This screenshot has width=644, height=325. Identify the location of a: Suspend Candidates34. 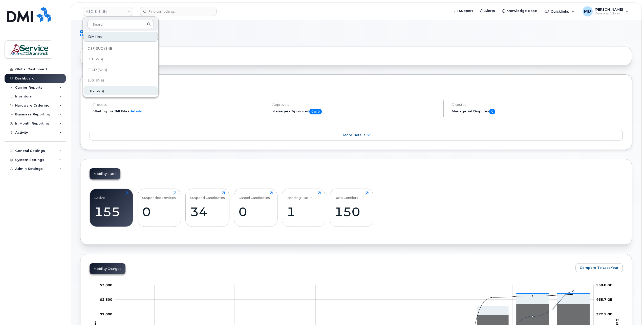
(207, 208).